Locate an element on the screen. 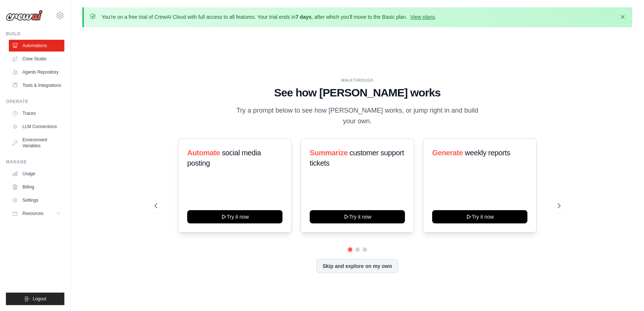 This screenshot has height=311, width=644. span: Logout is located at coordinates (39, 299).